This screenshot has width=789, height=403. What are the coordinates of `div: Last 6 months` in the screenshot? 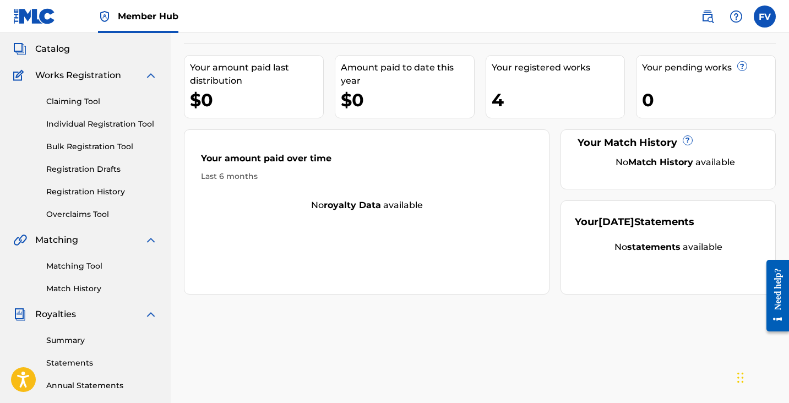 It's located at (367, 176).